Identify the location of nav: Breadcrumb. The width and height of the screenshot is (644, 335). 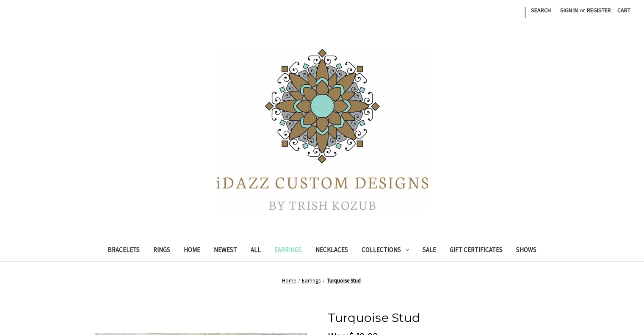
(322, 281).